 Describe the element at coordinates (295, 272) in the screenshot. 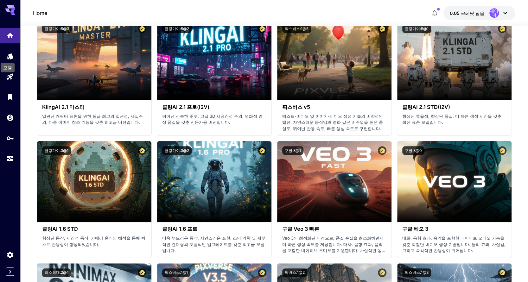

I see `font: 픽버스:1@2` at that location.